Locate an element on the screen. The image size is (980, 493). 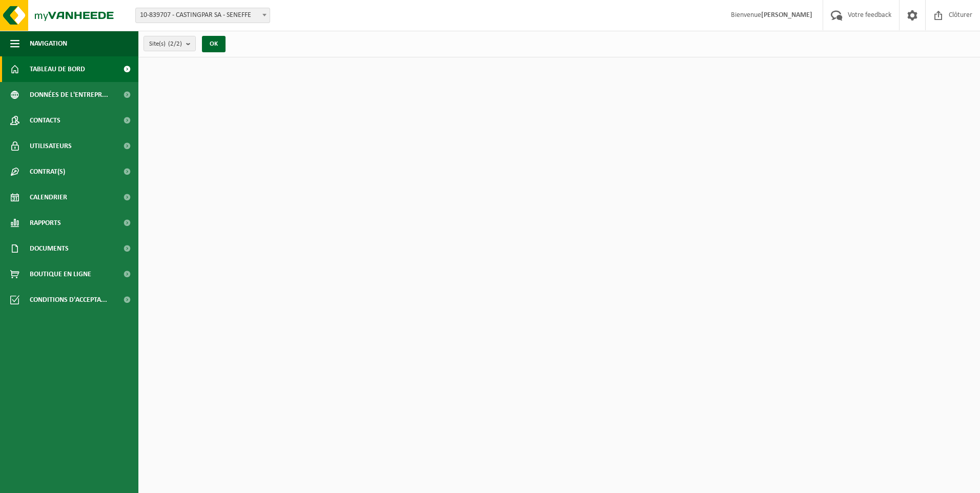
h2: Vos déchets is located at coordinates (801, 73).